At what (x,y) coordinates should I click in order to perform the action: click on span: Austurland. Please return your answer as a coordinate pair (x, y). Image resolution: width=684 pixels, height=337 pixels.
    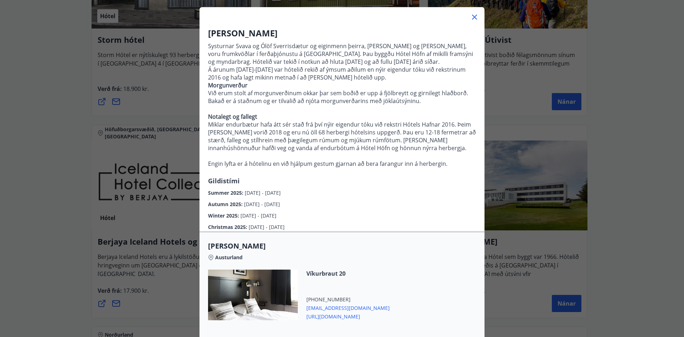
    Looking at the image, I should click on (229, 257).